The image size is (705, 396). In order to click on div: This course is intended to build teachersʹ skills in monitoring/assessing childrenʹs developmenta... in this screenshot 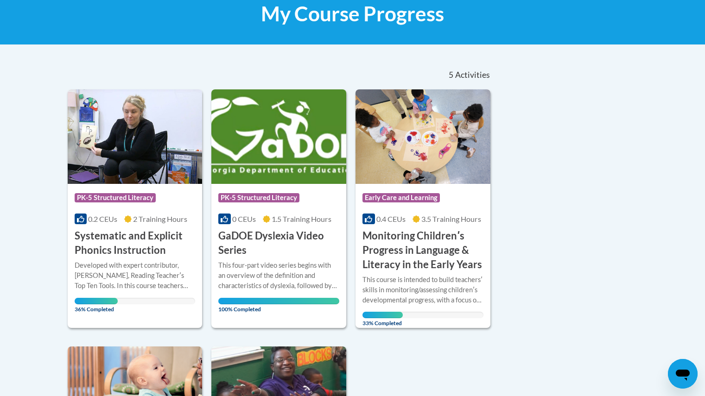, I will do `click(423, 290)`.